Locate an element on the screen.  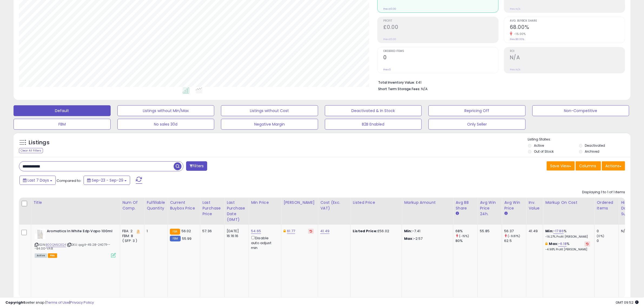
div: ASIN: is located at coordinates (75, 242).